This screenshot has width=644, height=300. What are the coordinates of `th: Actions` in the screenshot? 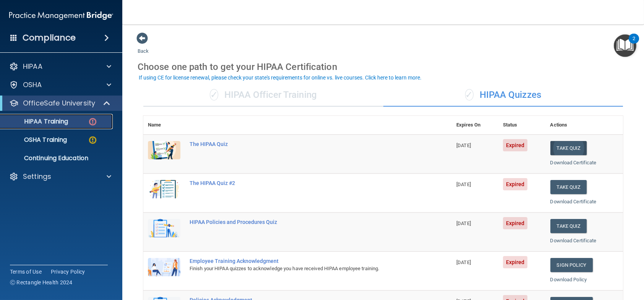 It's located at (585, 125).